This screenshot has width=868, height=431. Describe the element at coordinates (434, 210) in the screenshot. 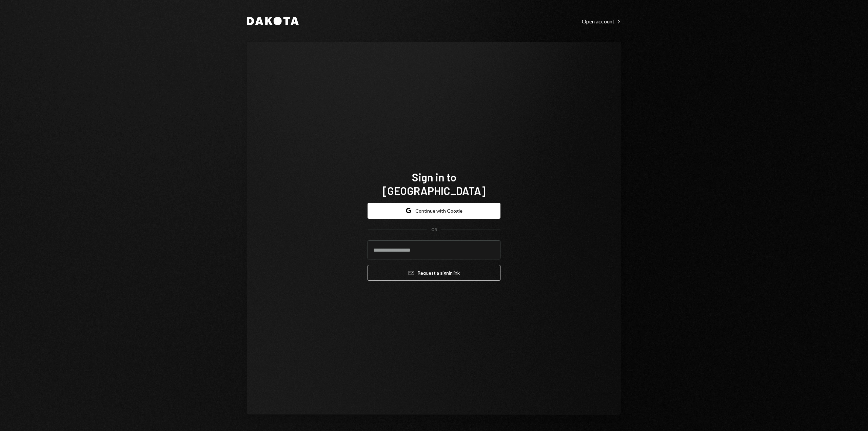

I see `button: Continue with Google` at that location.